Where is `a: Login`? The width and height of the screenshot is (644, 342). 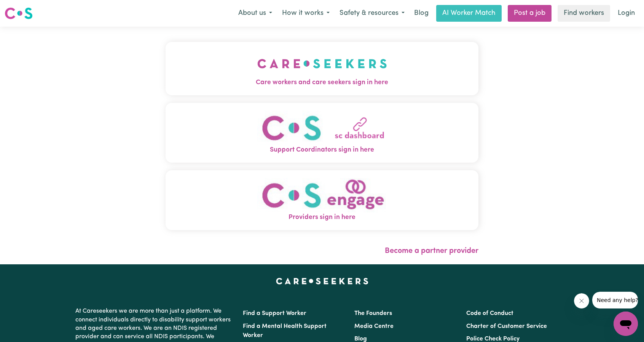 a: Login is located at coordinates (626, 13).